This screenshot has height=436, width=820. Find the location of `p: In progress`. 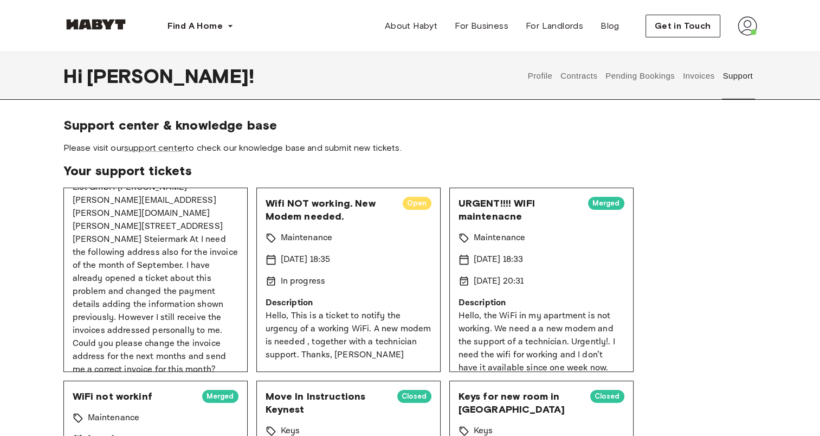

p: In progress is located at coordinates (303, 281).